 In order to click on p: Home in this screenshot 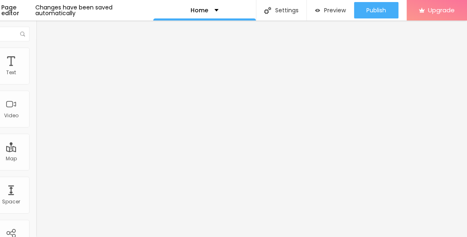, I will do `click(199, 10)`.